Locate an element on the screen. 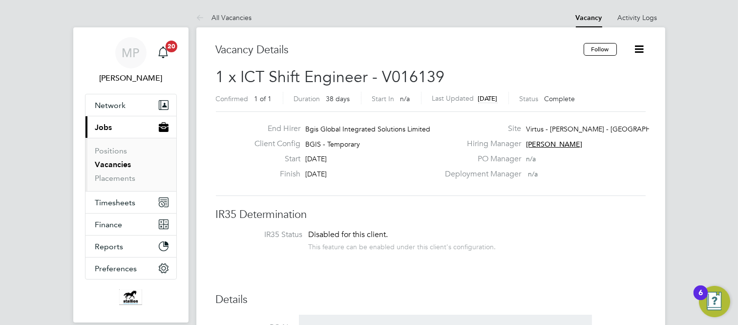 This screenshot has height=325, width=738. label: Site is located at coordinates (480, 128).